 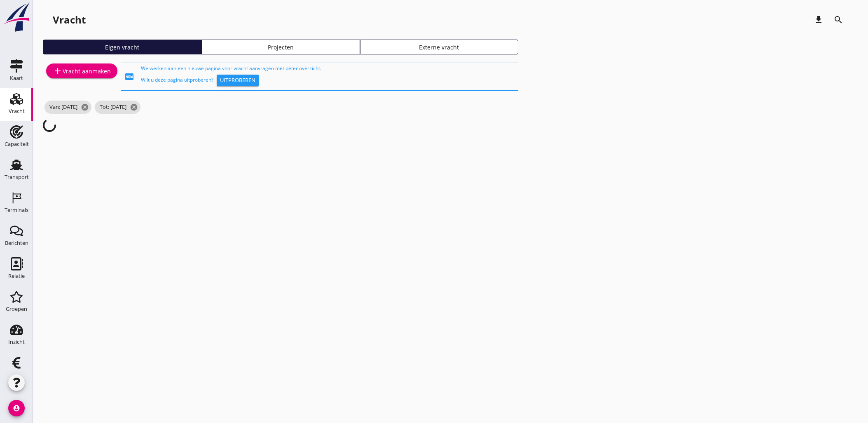 I want to click on div: Inzicht, so click(x=16, y=342).